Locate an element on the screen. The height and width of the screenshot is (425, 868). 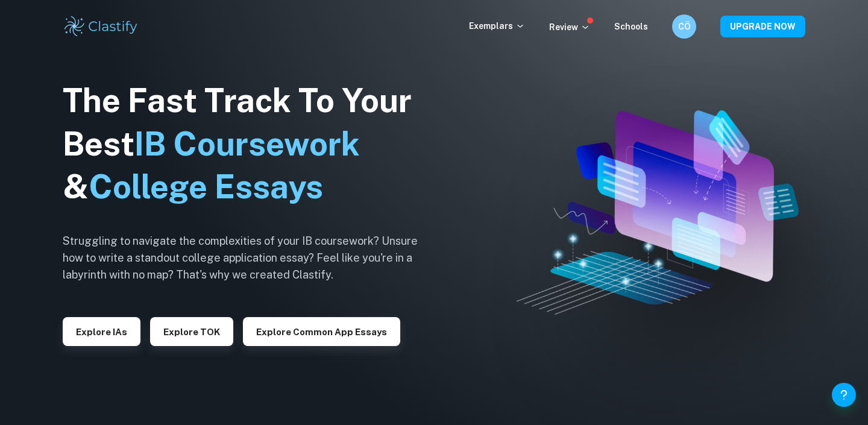
img: Clastify logo is located at coordinates (101, 27).